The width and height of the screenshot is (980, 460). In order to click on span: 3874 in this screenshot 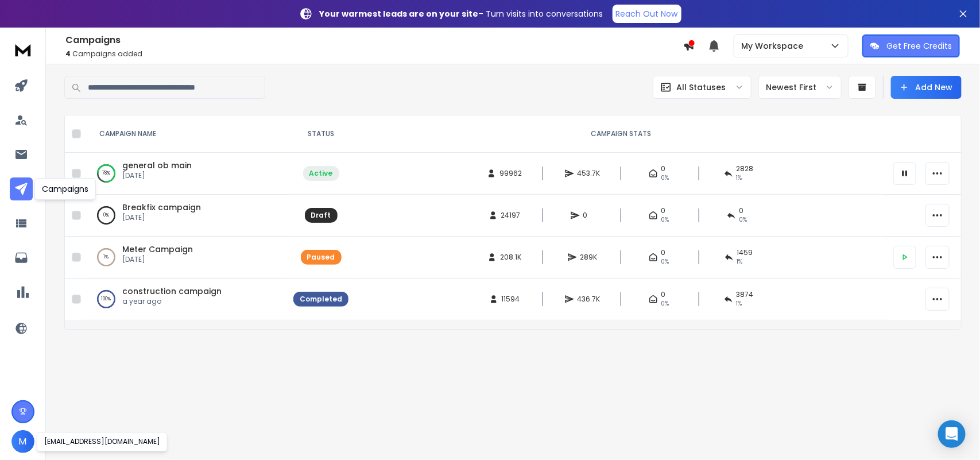, I will do `click(746, 295)`.